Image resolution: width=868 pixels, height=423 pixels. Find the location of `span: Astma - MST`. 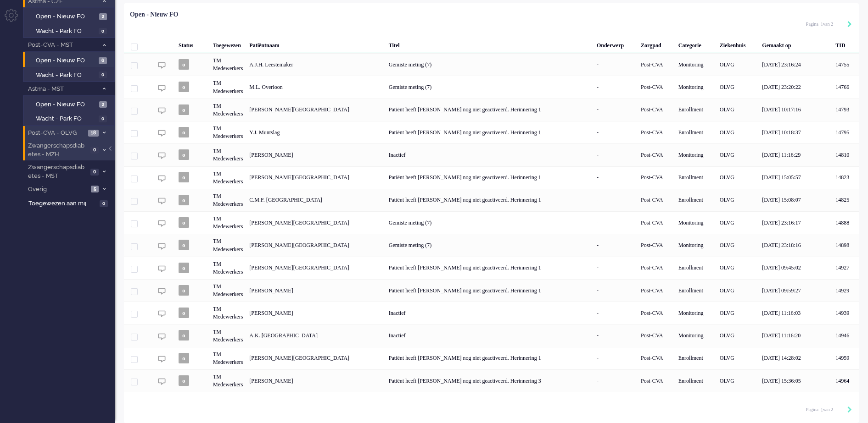

span: Astma - MST is located at coordinates (62, 89).